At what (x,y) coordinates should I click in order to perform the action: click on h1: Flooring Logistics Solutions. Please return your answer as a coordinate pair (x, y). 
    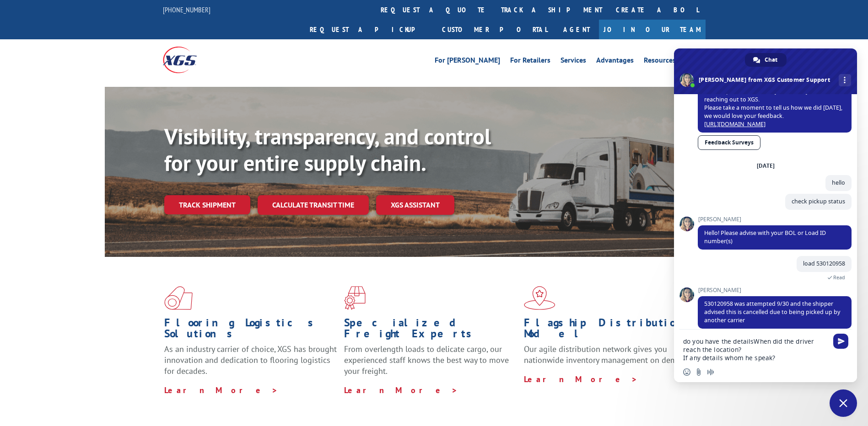
    Looking at the image, I should click on (250, 331).